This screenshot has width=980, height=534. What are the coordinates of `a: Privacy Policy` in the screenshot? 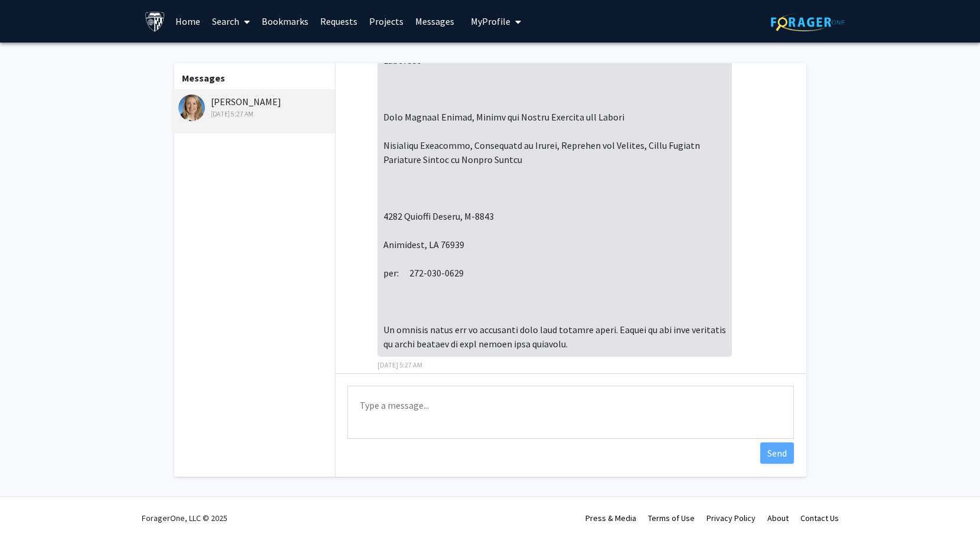 It's located at (731, 518).